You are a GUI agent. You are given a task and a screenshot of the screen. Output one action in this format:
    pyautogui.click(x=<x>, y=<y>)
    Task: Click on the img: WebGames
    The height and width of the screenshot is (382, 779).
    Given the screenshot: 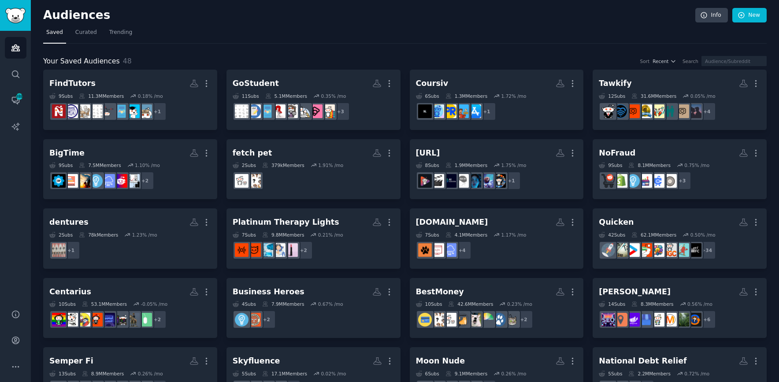 What is the action you would take?
    pyautogui.click(x=145, y=319)
    